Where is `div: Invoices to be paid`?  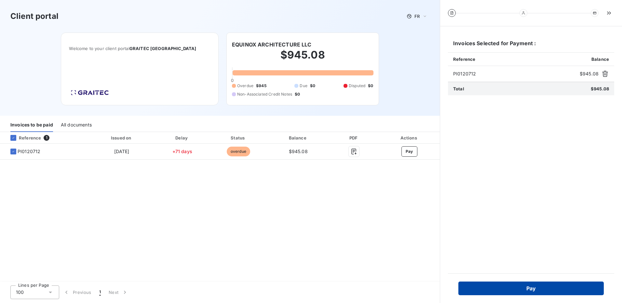
div: Invoices to be paid is located at coordinates (32, 125).